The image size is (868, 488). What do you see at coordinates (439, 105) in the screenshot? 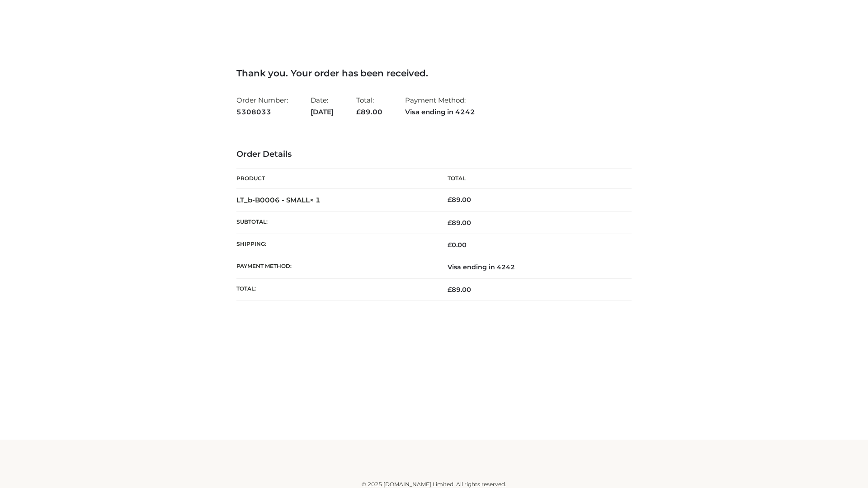
I see `li: Payment Method:` at bounding box center [439, 105].